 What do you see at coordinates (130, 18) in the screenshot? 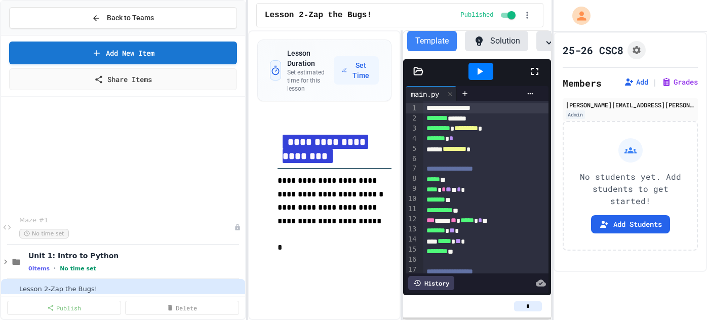
I see `span: Back to Teams` at bounding box center [130, 18].